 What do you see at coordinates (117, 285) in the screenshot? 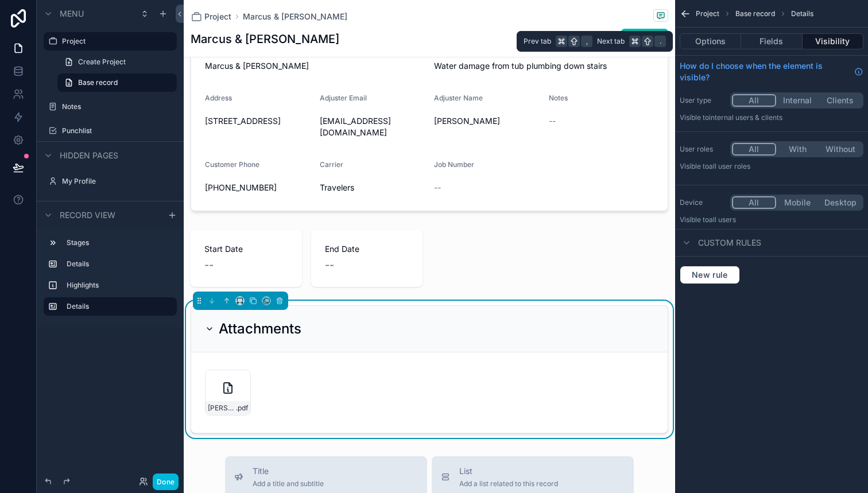
I see `label: Highlights` at bounding box center [117, 285].